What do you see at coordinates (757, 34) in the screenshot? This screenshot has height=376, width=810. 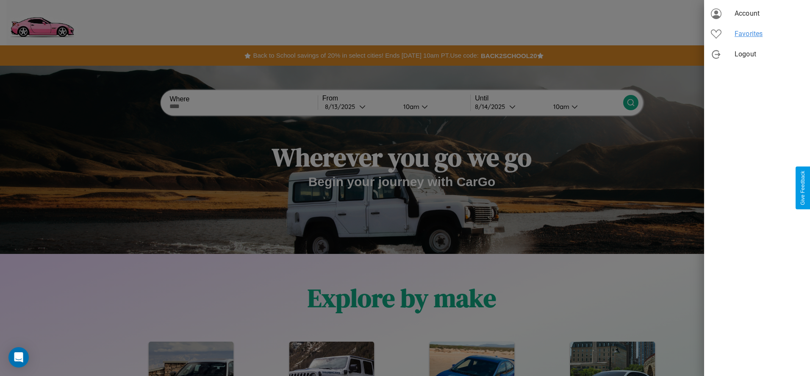 I see `div: Favorites` at bounding box center [757, 34].